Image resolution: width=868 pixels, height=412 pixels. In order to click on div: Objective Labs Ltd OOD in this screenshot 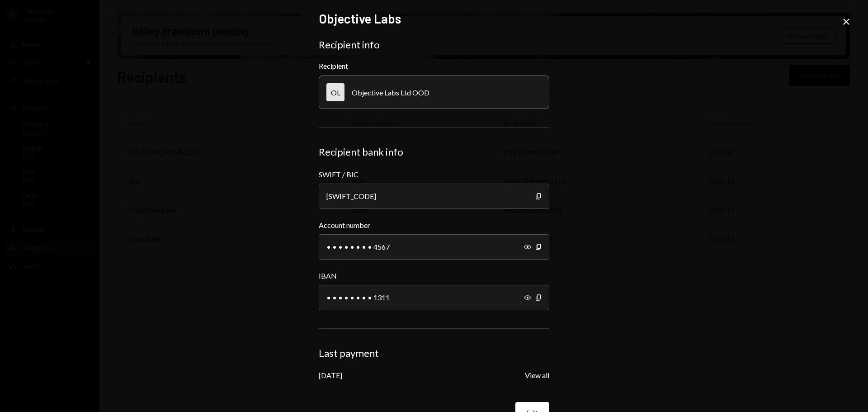, I will do `click(391, 93)`.